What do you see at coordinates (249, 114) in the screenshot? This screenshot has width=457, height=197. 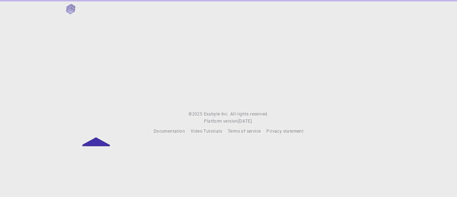 I see `span: All rights reserved.` at bounding box center [249, 114].